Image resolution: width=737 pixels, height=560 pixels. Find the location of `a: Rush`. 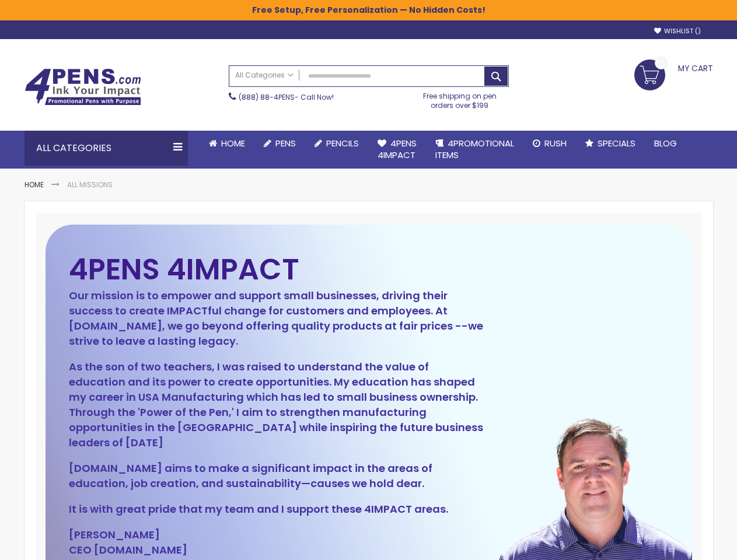

a: Rush is located at coordinates (550, 144).